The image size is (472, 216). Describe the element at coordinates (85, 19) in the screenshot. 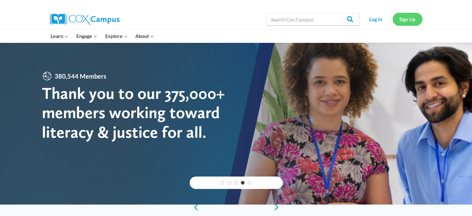

I see `img: Cox Campus` at that location.